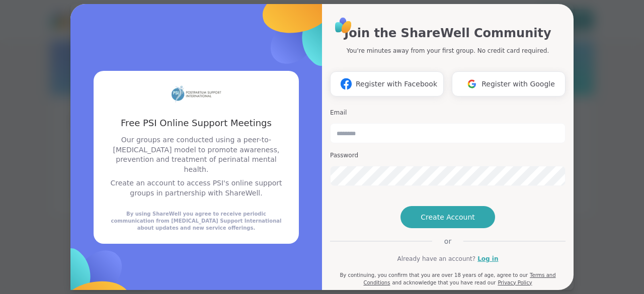 This screenshot has width=644, height=294. What do you see at coordinates (196, 188) in the screenshot?
I see `p: Create an account to access PSI's online support groups in partnership with ShareWell.` at bounding box center [196, 188].